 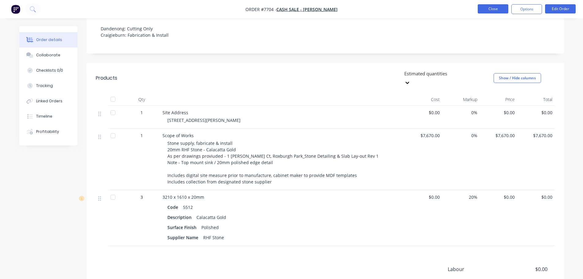 I want to click on div: 5512, so click(x=188, y=207).